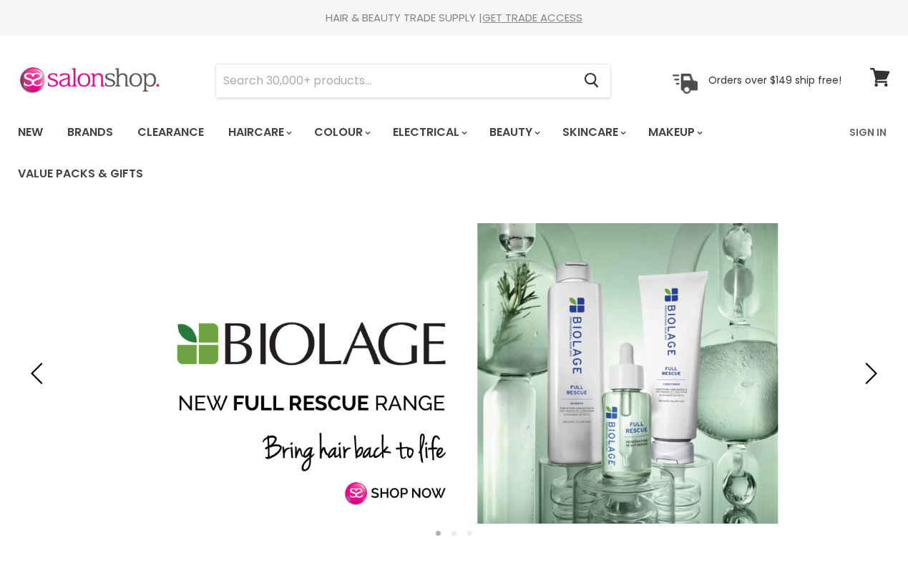 Image resolution: width=908 pixels, height=588 pixels. Describe the element at coordinates (438, 533) in the screenshot. I see `li: Page dot 1` at that location.